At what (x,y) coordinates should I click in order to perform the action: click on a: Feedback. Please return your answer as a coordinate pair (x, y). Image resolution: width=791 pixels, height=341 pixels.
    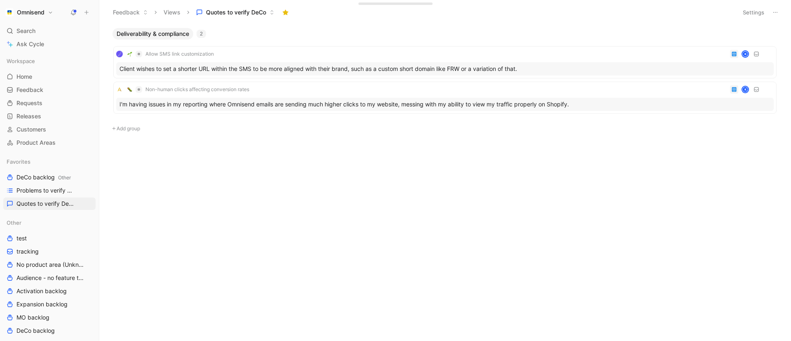
    Looking at the image, I should click on (49, 90).